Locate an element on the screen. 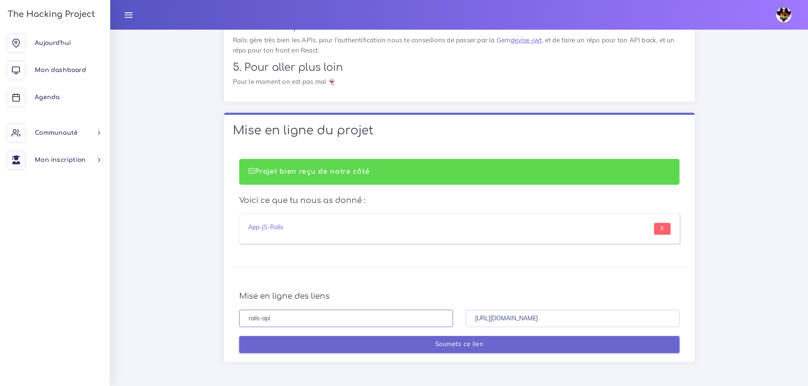  h4: Voici ce que tu nous as donné : is located at coordinates (459, 201).